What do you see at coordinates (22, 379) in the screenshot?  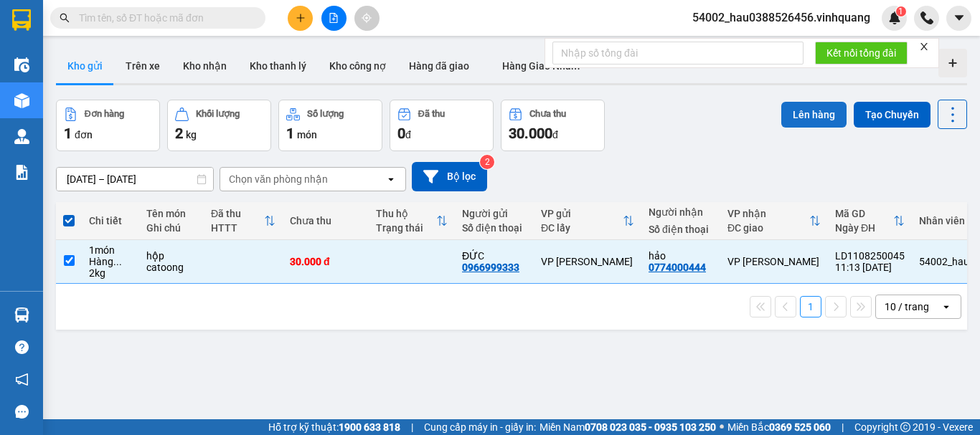 I see `span: notification` at bounding box center [22, 379].